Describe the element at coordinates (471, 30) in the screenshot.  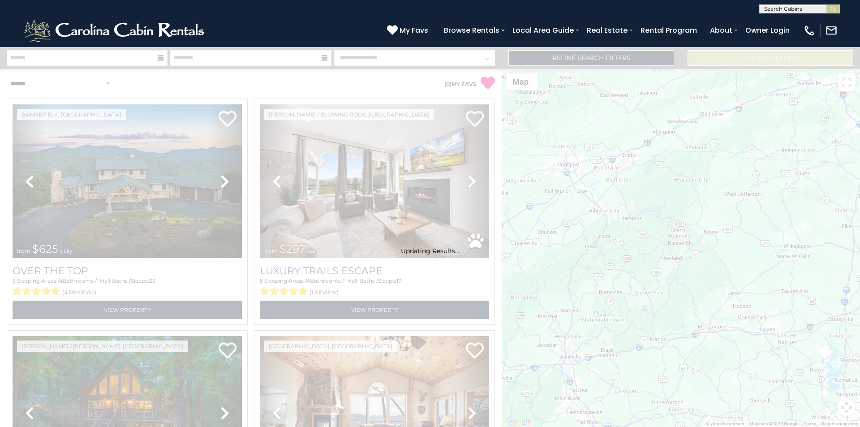
I see `a: Browse Rentals` at that location.